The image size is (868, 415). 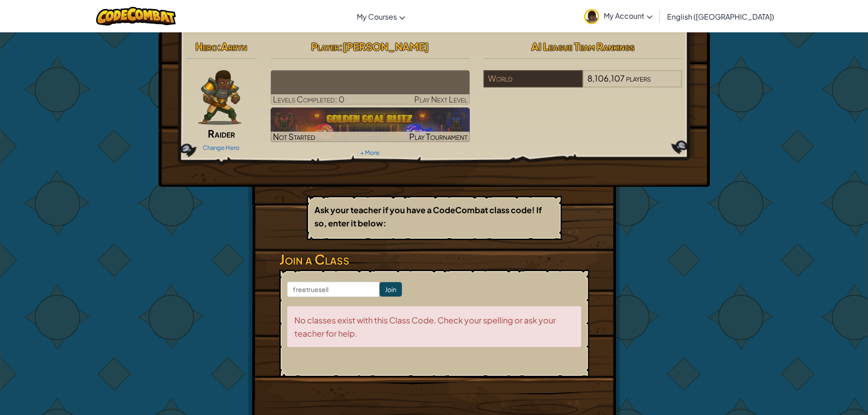 I want to click on span: Hero, so click(x=206, y=46).